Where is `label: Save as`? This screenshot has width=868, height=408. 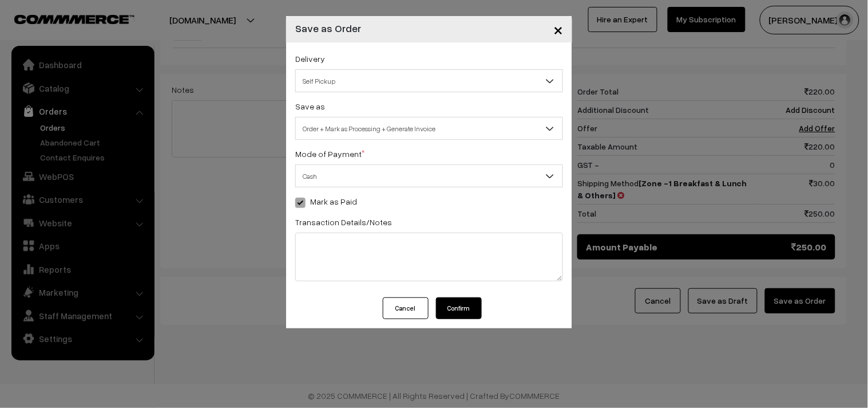
label: Save as is located at coordinates (310, 106).